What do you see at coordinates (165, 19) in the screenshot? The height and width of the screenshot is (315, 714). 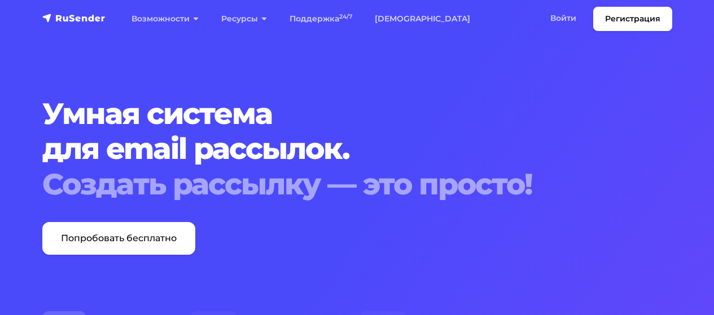 I see `a: Возможности` at bounding box center [165, 19].